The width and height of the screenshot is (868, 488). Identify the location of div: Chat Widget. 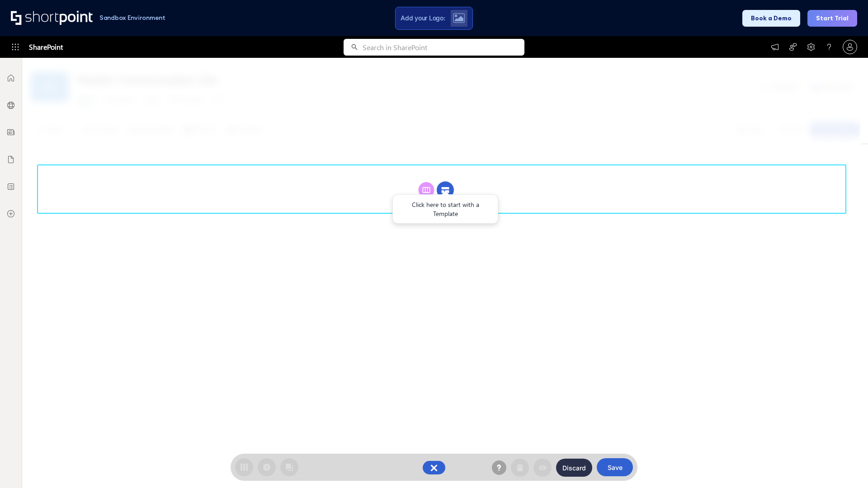
(846, 466).